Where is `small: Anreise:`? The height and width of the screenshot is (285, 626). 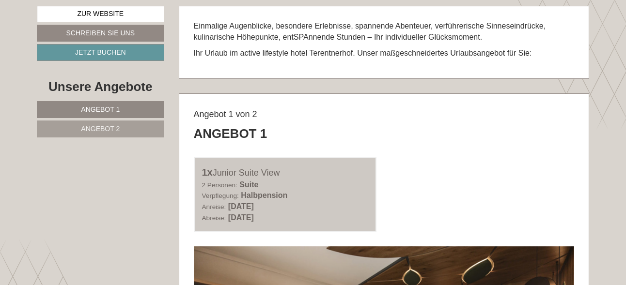
small: Anreise: is located at coordinates (214, 207).